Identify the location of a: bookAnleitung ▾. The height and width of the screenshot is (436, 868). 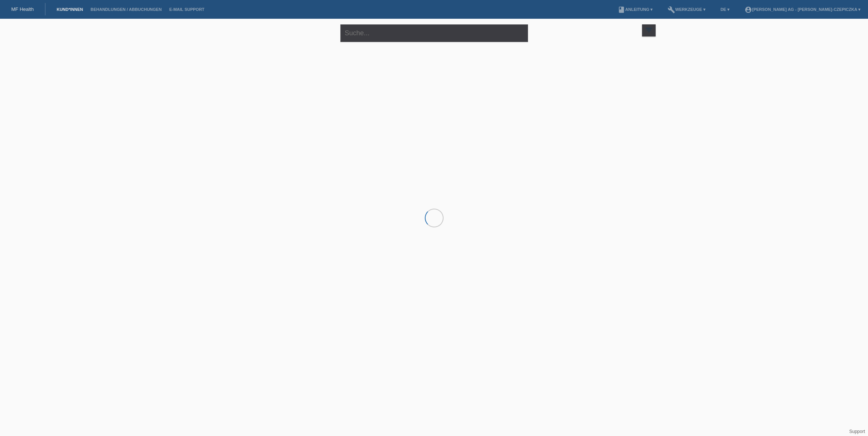
(635, 10).